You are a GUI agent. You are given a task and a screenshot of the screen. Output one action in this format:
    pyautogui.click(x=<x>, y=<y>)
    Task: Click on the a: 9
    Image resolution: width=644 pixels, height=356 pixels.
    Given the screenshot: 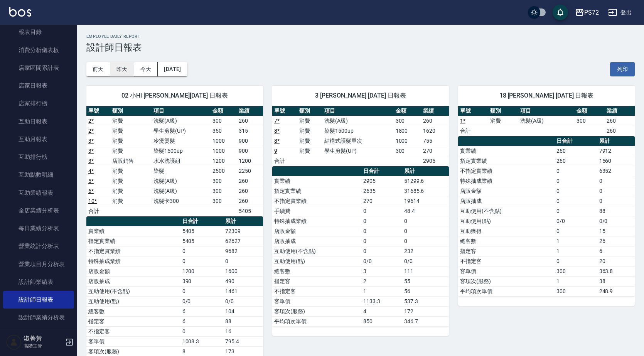 What is the action you would take?
    pyautogui.click(x=276, y=151)
    